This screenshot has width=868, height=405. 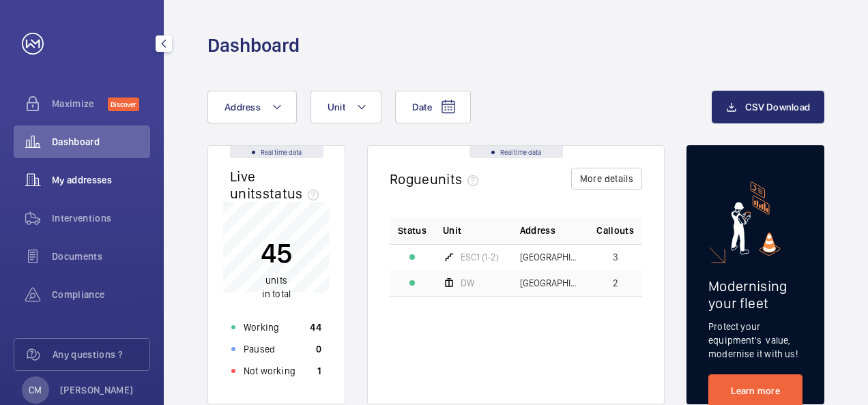 I want to click on span: Discover, so click(x=123, y=105).